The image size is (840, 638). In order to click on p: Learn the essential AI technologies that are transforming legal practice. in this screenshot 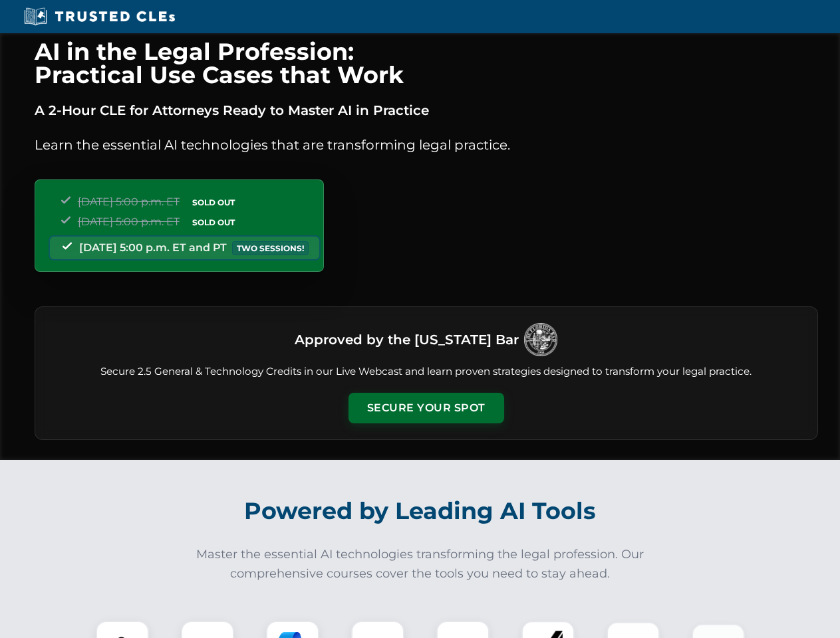, I will do `click(426, 145)`.